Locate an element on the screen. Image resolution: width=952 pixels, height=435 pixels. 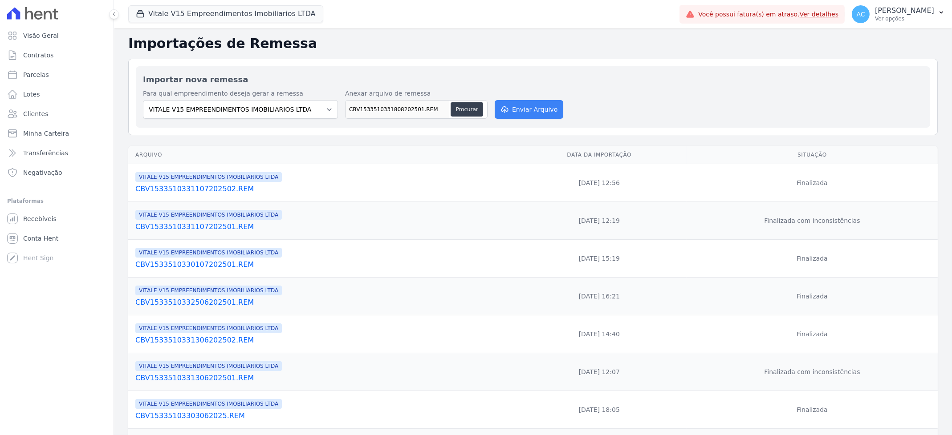
a: Recebíveis is located at coordinates (57, 219).